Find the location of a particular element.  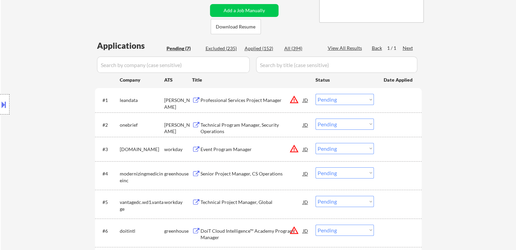

div: doitintl is located at coordinates (142, 231).